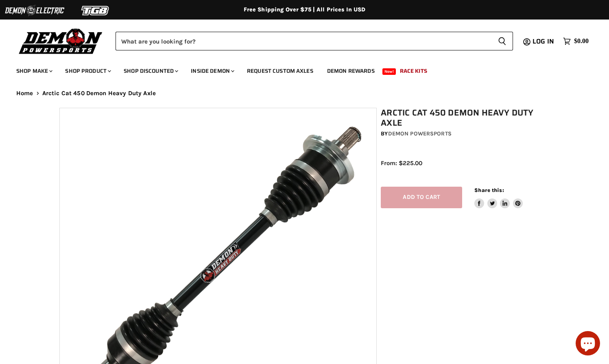 The height and width of the screenshot is (364, 609). I want to click on div: by, so click(467, 134).